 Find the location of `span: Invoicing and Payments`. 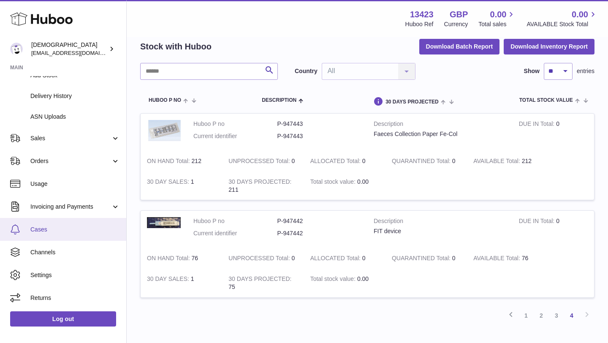

span: Invoicing and Payments is located at coordinates (71, 207).